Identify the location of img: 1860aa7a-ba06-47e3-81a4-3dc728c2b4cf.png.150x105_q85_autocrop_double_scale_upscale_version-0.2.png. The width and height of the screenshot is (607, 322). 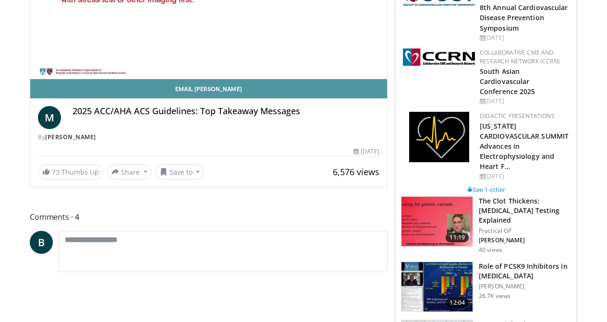
(439, 137).